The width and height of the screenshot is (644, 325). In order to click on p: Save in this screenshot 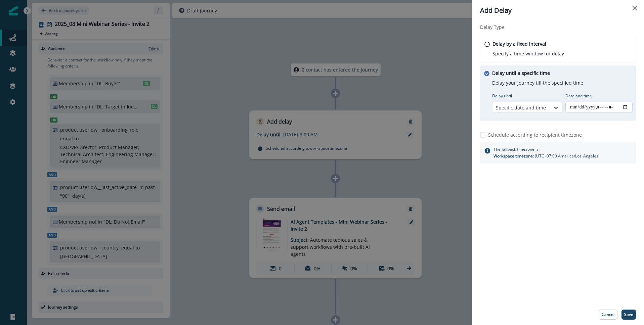, I will do `click(629, 315)`.